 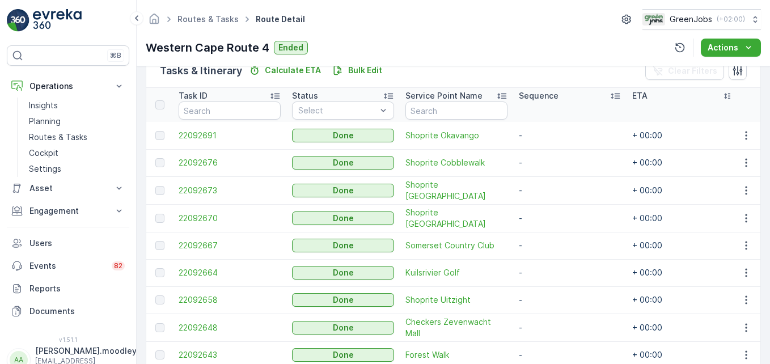 I want to click on p: Asset, so click(x=68, y=188).